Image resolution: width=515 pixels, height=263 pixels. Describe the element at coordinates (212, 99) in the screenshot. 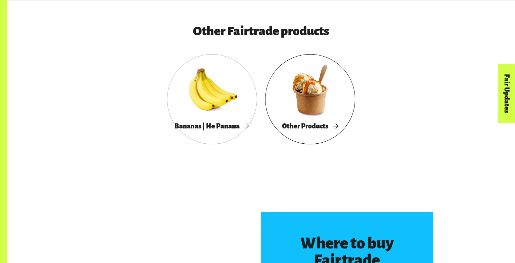

I see `a: Bananas | He Panana` at that location.